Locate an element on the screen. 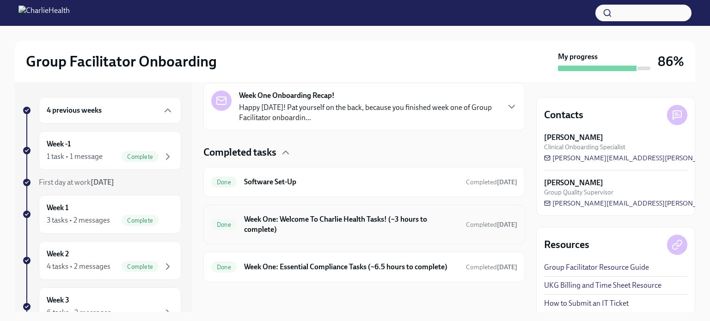  div: 6 tasks • 2 messages is located at coordinates (79, 313).